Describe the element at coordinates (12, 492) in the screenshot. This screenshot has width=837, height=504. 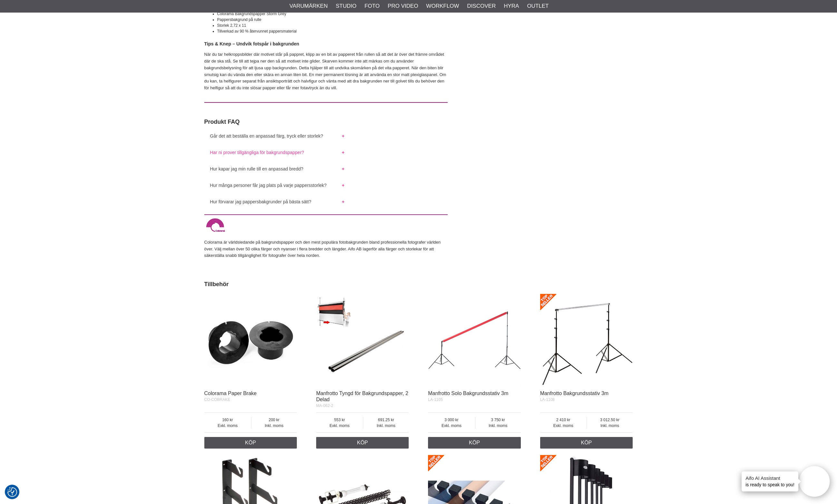
I see `img: Revisit consent button` at that location.